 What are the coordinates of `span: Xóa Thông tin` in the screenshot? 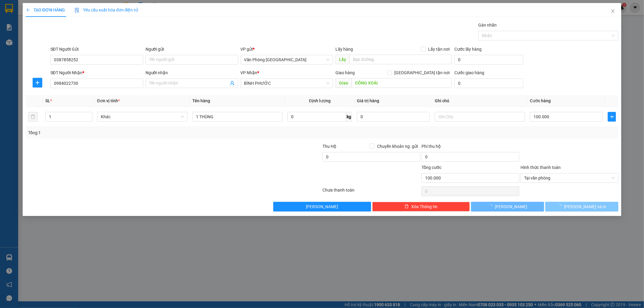 It's located at (424, 207).